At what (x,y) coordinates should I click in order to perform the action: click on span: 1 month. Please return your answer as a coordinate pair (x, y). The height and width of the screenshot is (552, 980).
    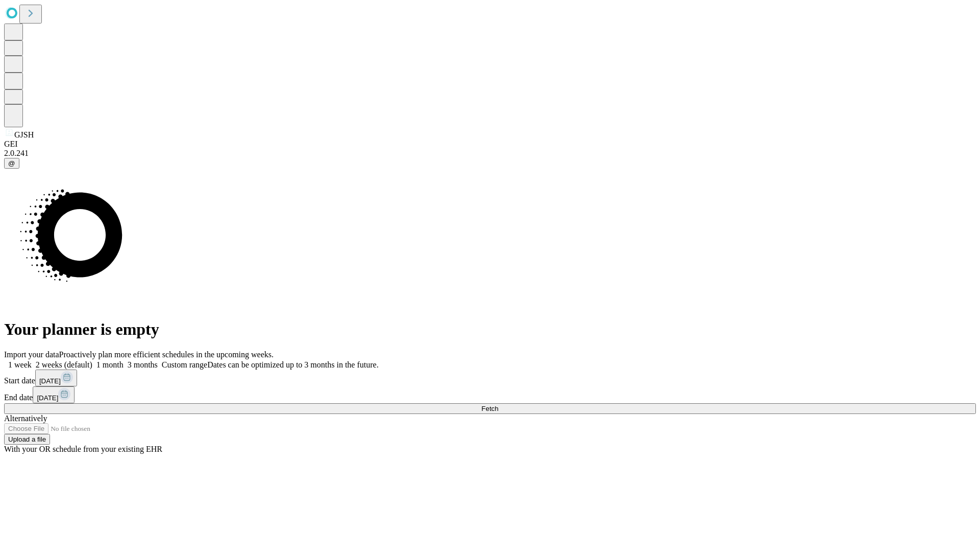
    Looking at the image, I should click on (110, 364).